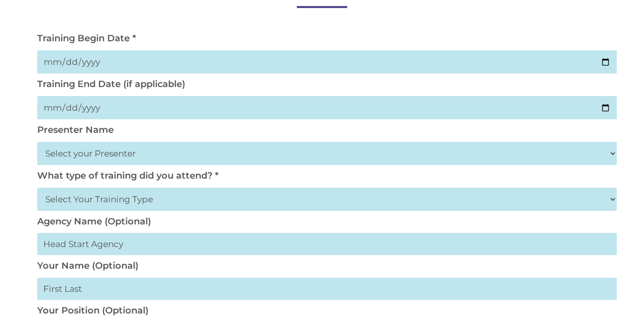  I want to click on input: First Last, so click(327, 289).